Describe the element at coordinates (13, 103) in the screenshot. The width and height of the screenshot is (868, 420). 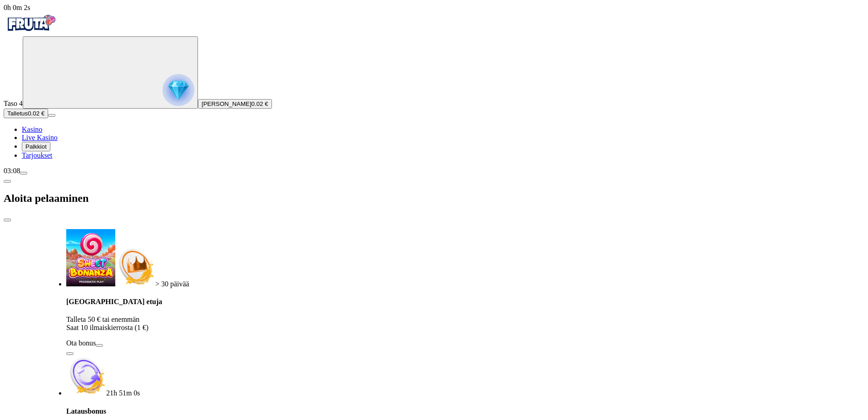
I see `span: Taso 4` at that location.